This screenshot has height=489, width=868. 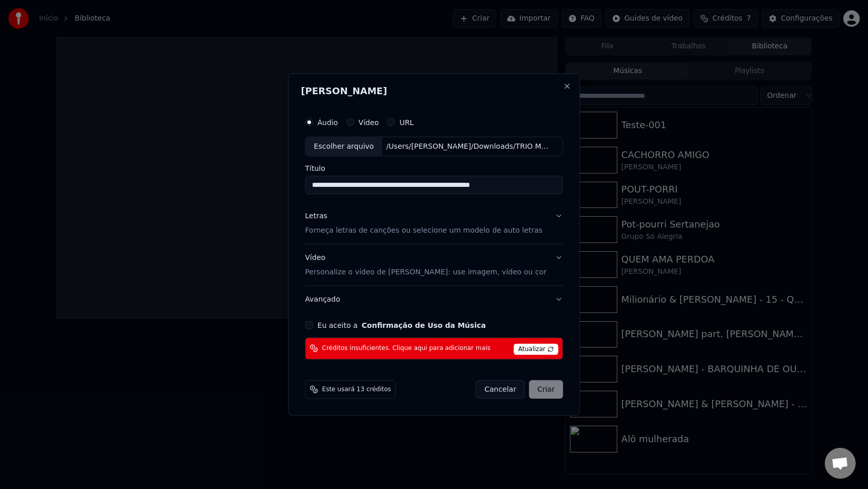 What do you see at coordinates (424, 231) in the screenshot?
I see `p: Forneça letras de canções ou selecione um modelo de auto letras` at bounding box center [424, 231].